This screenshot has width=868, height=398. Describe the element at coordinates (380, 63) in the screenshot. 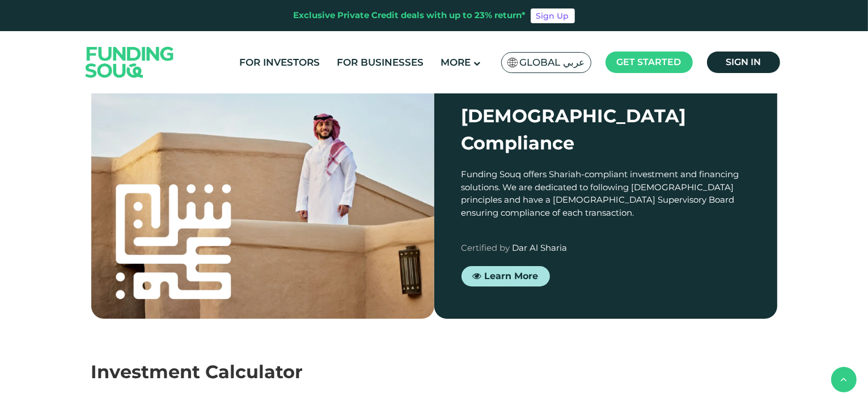

I see `a: For Businesses` at that location.